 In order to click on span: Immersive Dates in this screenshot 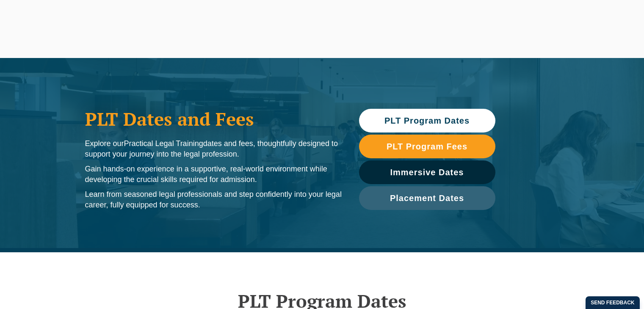, I will do `click(427, 172)`.